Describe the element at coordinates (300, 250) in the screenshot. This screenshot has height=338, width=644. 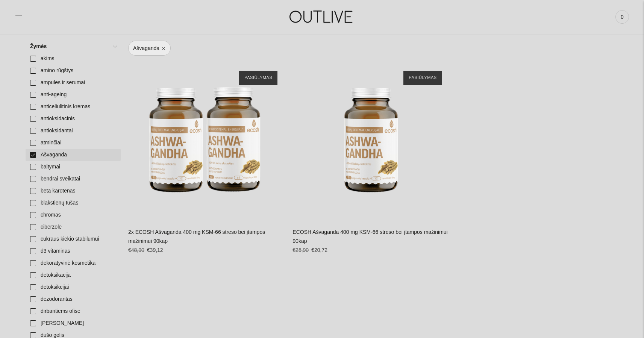
I see `s: €25,90` at that location.